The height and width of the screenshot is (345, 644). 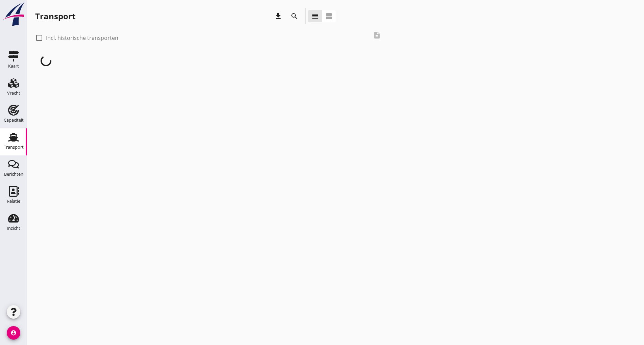 I want to click on img: logo-small.a267ee39.svg, so click(x=14, y=14).